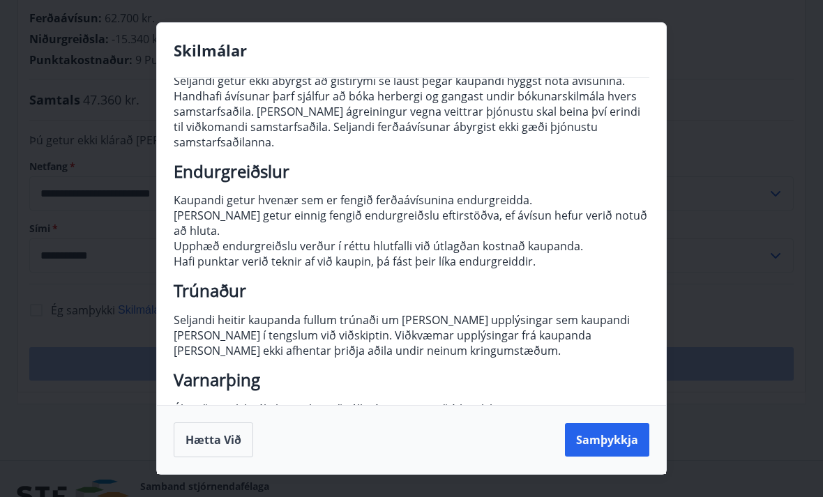  Describe the element at coordinates (411, 291) in the screenshot. I see `h2: Trúnaður` at that location.